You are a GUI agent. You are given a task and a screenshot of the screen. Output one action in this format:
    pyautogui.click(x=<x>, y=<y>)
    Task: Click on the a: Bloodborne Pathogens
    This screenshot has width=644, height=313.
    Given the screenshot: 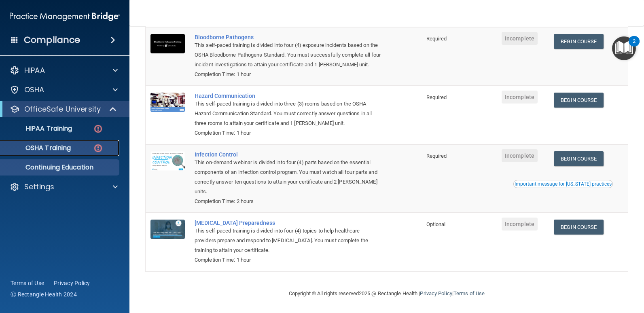 What is the action you would take?
    pyautogui.click(x=288, y=37)
    